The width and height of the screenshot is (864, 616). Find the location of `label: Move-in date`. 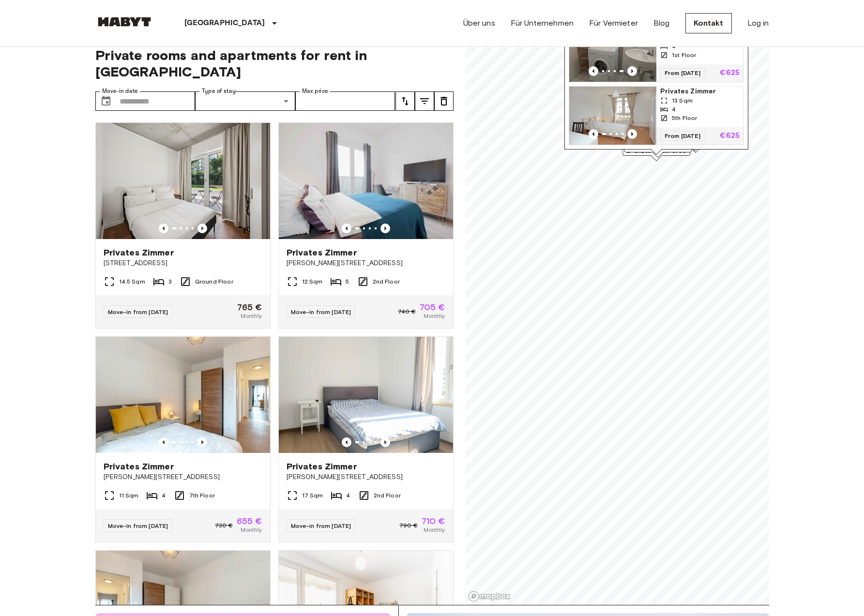

label: Move-in date is located at coordinates (120, 91).